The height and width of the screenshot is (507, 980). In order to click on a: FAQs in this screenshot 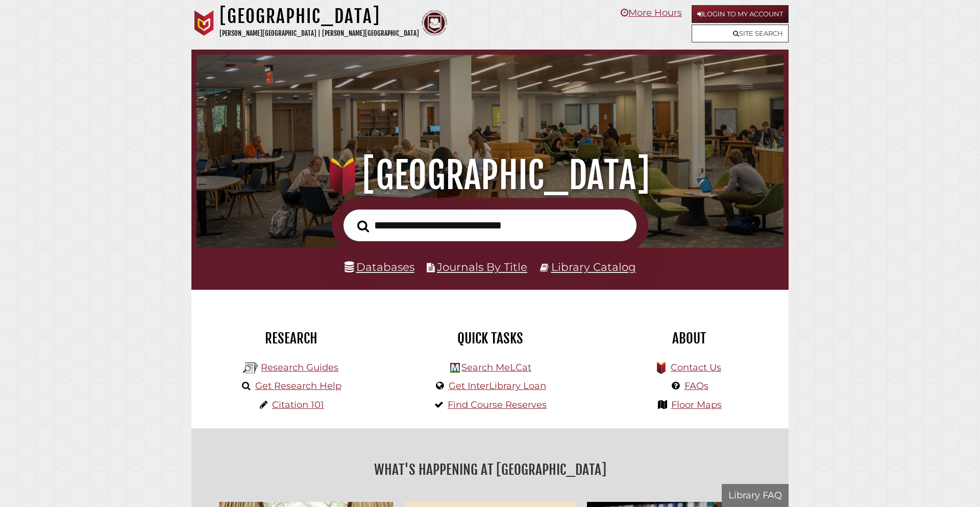, I will do `click(696, 386)`.